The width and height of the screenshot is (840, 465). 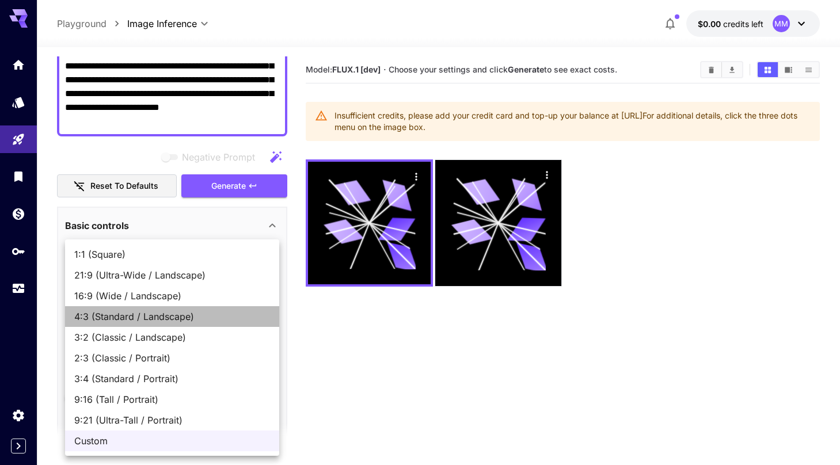 What do you see at coordinates (172, 254) in the screenshot?
I see `span: 1:1 (Square)` at bounding box center [172, 254].